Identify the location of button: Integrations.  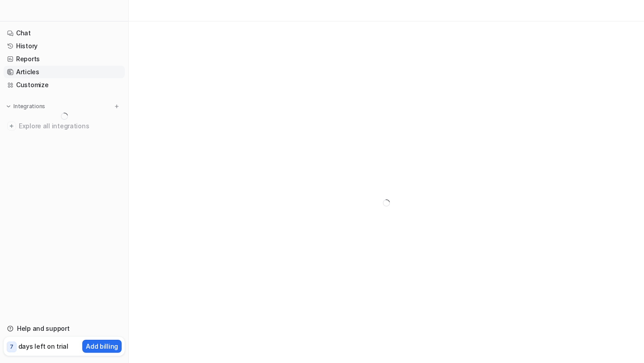
(25, 107).